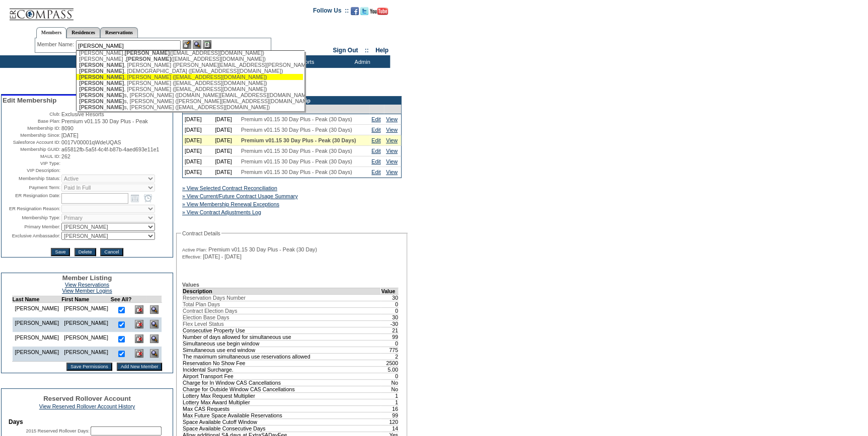 This screenshot has width=868, height=436. What do you see at coordinates (282, 415) in the screenshot?
I see `td: Max Future Space Available Reservations` at bounding box center [282, 415].